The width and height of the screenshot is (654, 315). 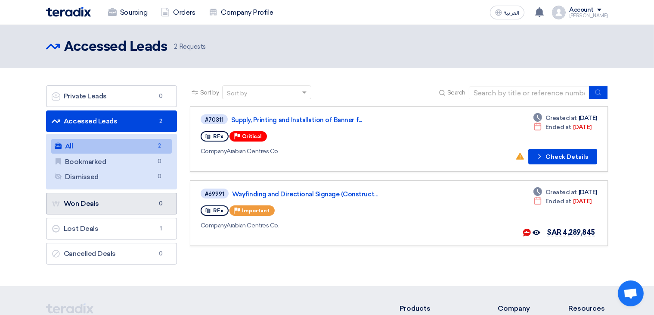 What do you see at coordinates (631, 293) in the screenshot?
I see `a: دردشة مفتوحة` at bounding box center [631, 293].